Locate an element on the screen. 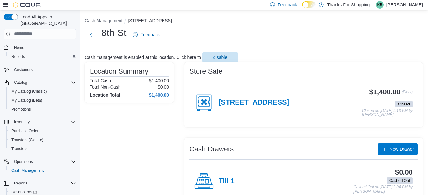 This screenshot has height=195, width=428. h4: Location Total is located at coordinates (105, 95).